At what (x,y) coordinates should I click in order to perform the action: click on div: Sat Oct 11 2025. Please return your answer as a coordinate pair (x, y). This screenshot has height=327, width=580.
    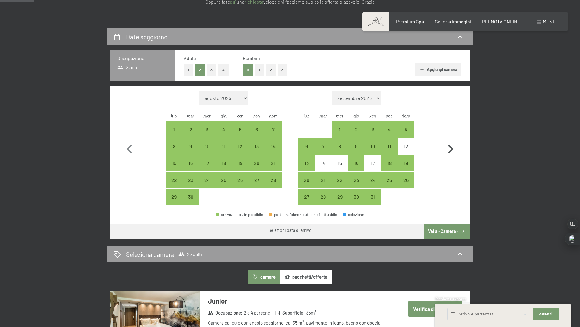
    Looking at the image, I should click on (390, 146).